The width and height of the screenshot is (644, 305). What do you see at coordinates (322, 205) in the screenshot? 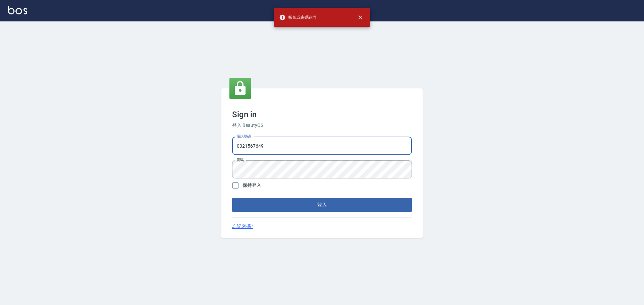
I see `button: 登入` at bounding box center [322, 205].